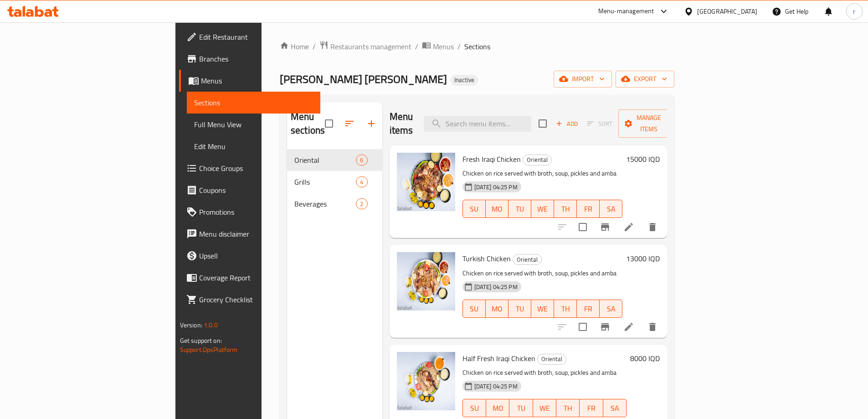 This screenshot has height=419, width=868. I want to click on span: Choice Groups, so click(256, 168).